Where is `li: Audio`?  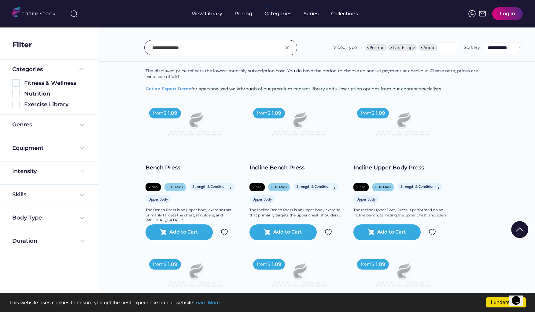 li: Audio is located at coordinates (428, 48).